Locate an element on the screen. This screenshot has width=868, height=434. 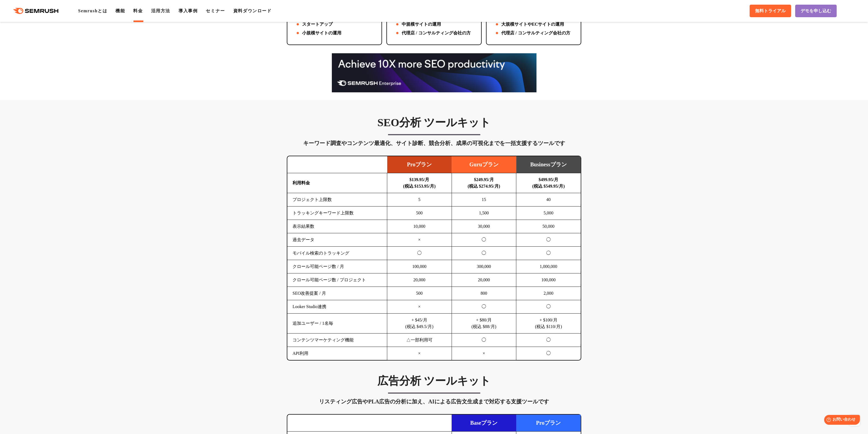
li: 大規模サイトやECサイトの運用 is located at coordinates (533, 25).